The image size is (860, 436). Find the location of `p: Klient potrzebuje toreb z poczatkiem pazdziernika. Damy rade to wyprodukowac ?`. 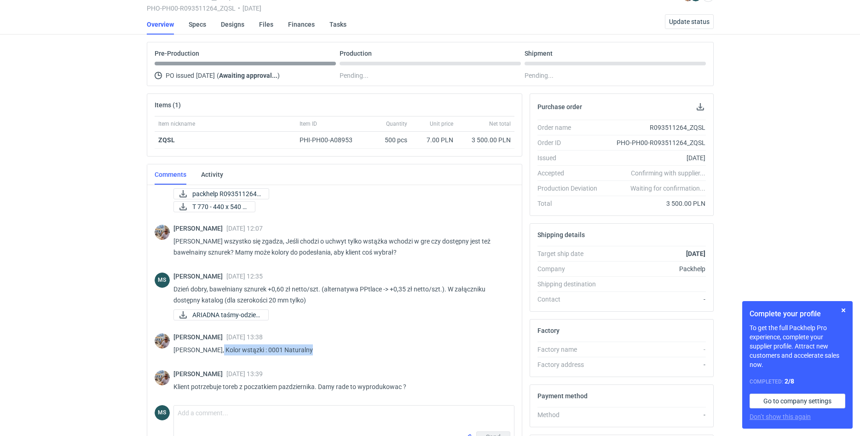

p: Klient potrzebuje toreb z poczatkiem pazdziernika. Damy rade to wyprodukowac ? is located at coordinates (340, 387).